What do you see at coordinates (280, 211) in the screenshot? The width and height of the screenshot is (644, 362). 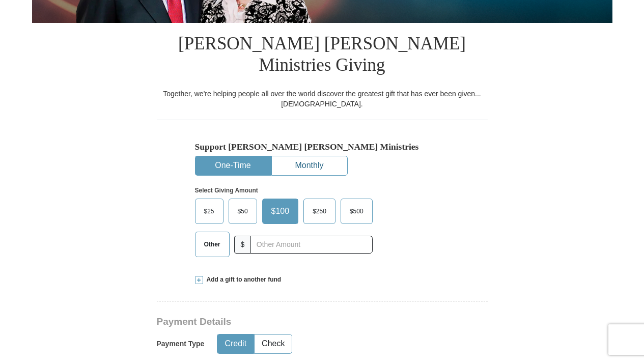 I see `span: $100` at bounding box center [280, 211].